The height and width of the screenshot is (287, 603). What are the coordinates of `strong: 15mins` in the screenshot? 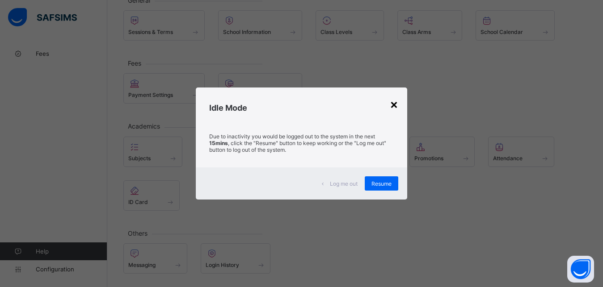 It's located at (218, 143).